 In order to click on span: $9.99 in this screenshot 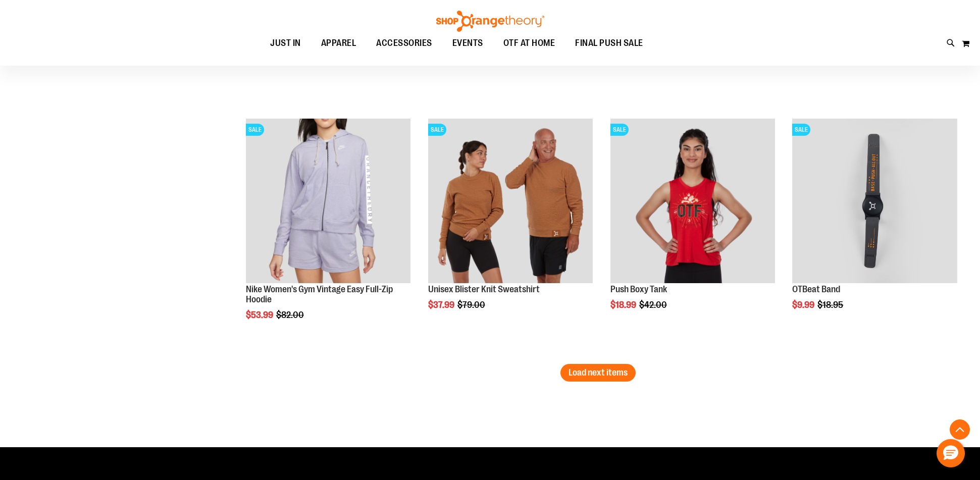, I will do `click(804, 305)`.